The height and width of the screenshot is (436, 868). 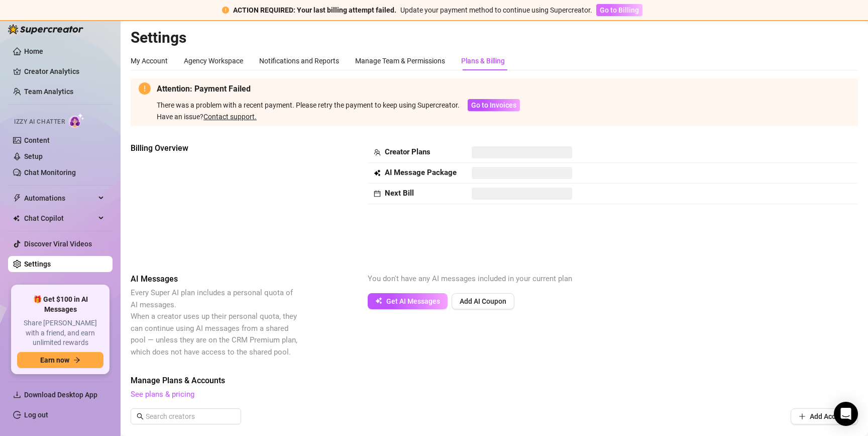 What do you see at coordinates (230, 116) in the screenshot?
I see `a: Contact support.` at bounding box center [230, 116].